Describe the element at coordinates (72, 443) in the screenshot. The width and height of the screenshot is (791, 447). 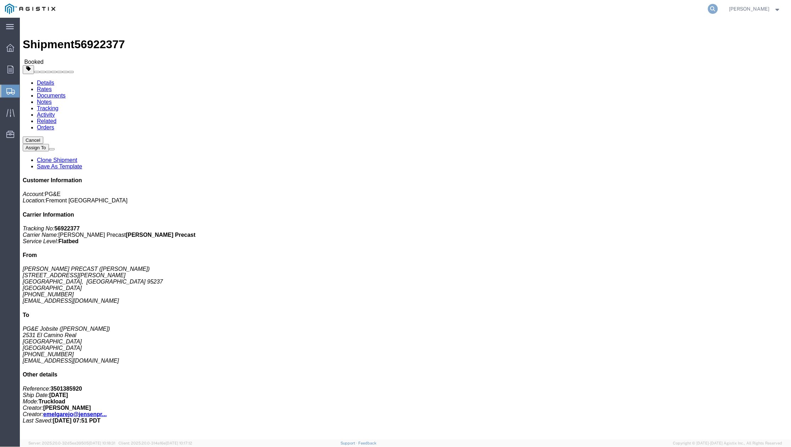
I see `span: Server: 2025.20.0-32d5ea39505` at that location.